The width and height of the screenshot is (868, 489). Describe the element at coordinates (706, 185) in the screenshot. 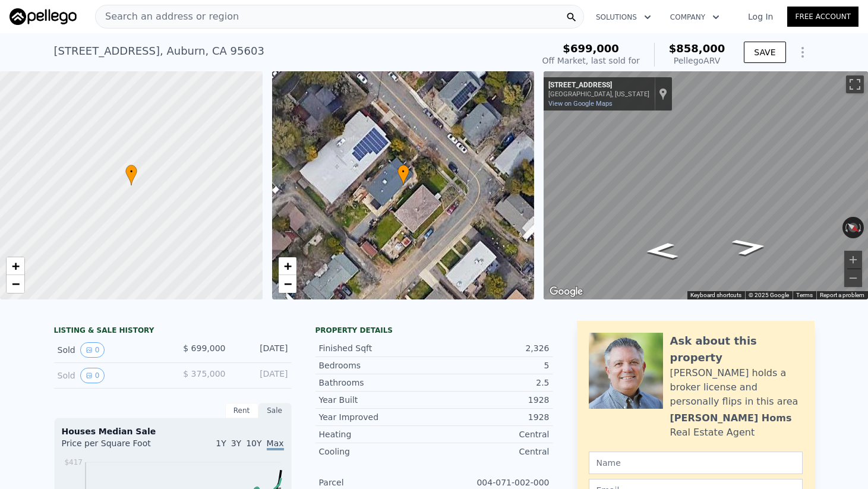

I see `div: Street View` at that location.